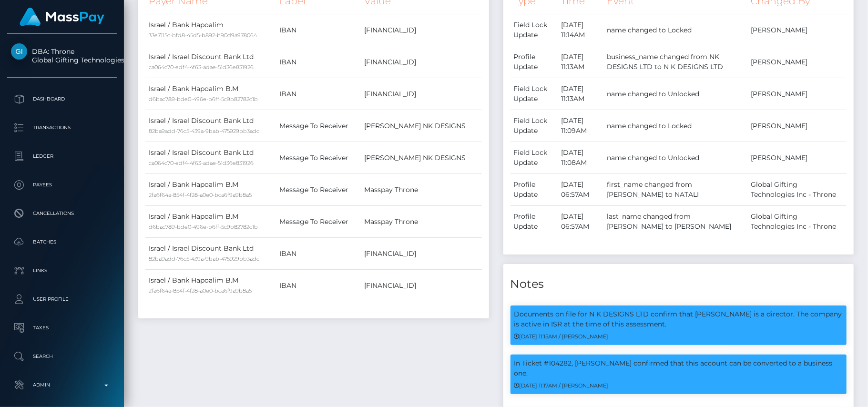 The image size is (868, 407). I want to click on td: Israel / Bank Hapoalim, so click(211, 30).